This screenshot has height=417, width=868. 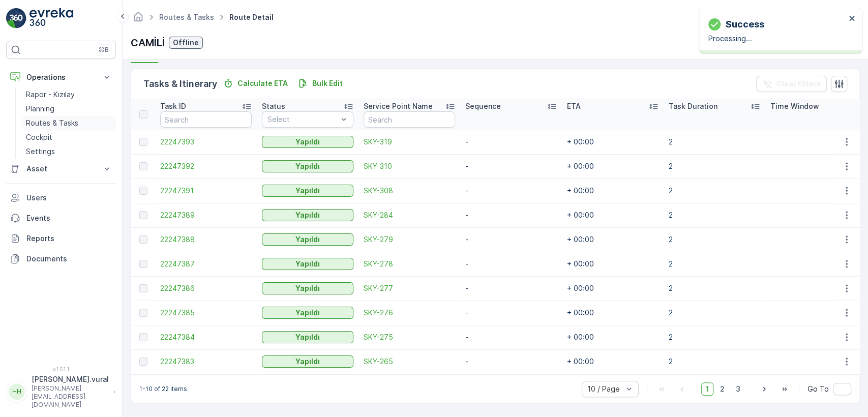 I want to click on span: 22247393, so click(x=206, y=142).